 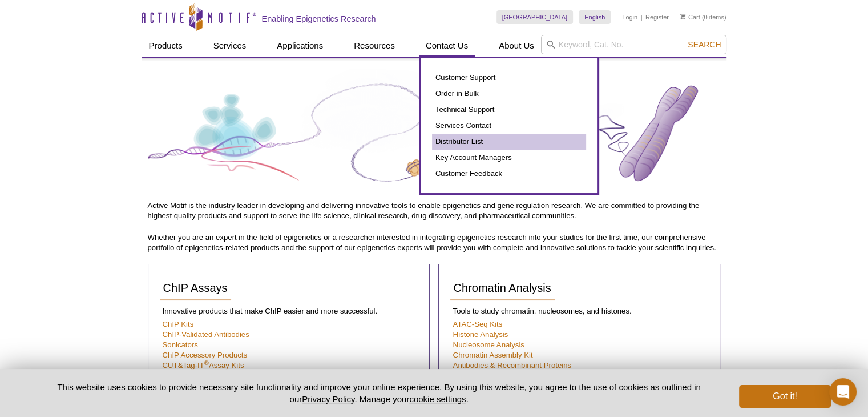 I want to click on a: CUT&Tag-IT®Assay Kits, so click(x=203, y=365).